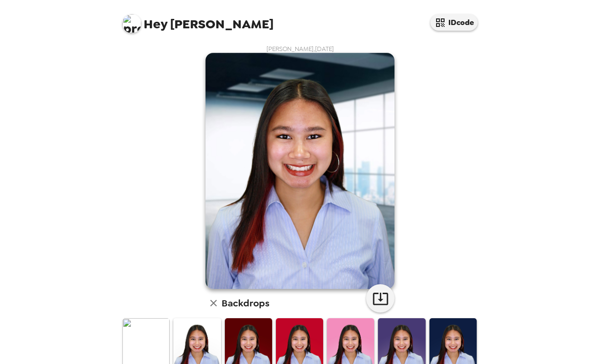 This screenshot has height=364, width=600. Describe the element at coordinates (132, 24) in the screenshot. I see `img: profile pic` at that location.